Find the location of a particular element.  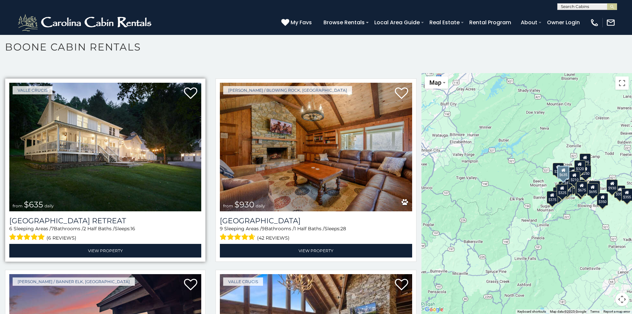

span: (6 reviews) is located at coordinates (61, 238).